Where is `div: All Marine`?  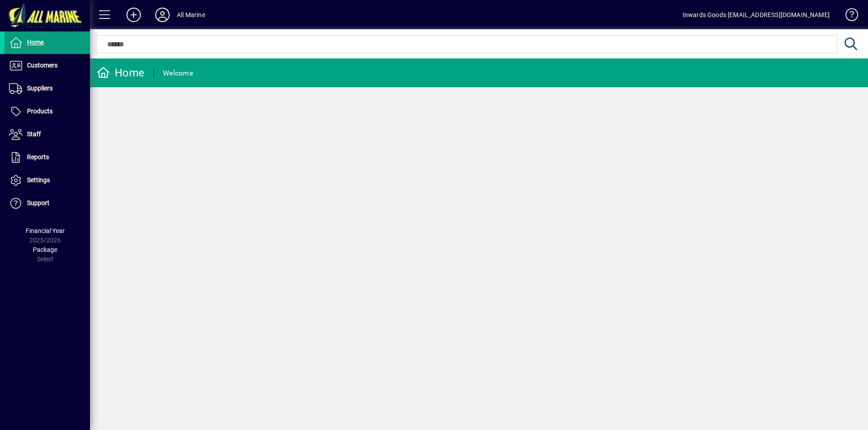 div: All Marine is located at coordinates (191, 15).